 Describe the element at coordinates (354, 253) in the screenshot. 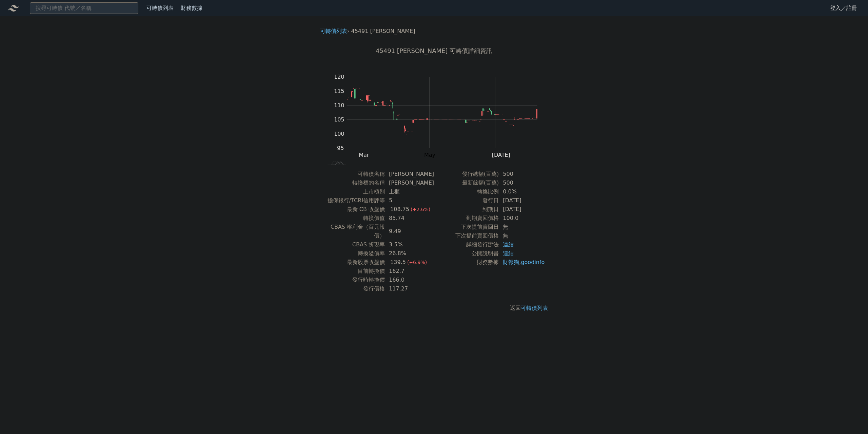

I see `td: 轉換溢價率` at that location.